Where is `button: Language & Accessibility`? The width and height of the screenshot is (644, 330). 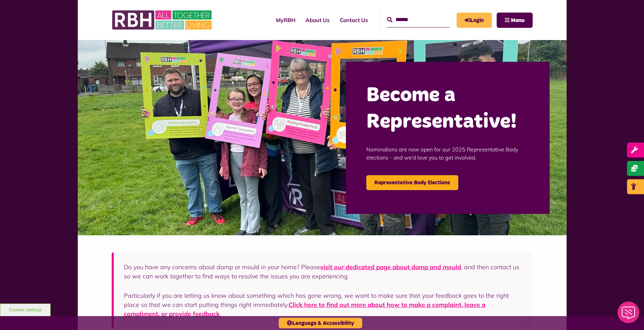 button: Language & Accessibility is located at coordinates (320, 323).